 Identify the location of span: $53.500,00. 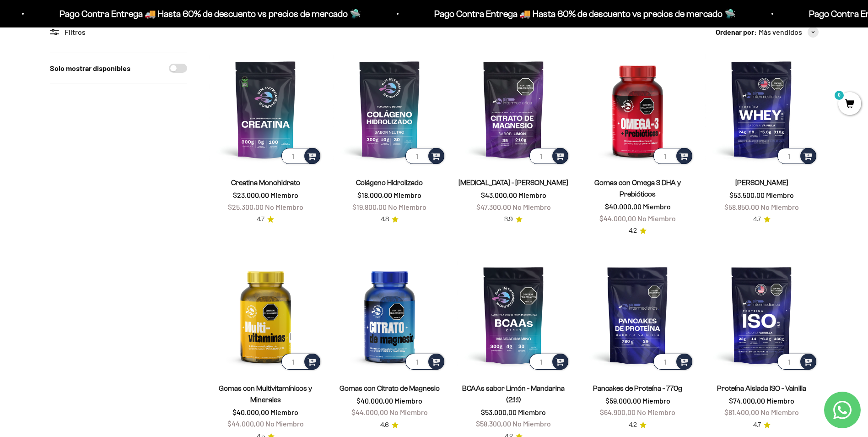
(746, 194).